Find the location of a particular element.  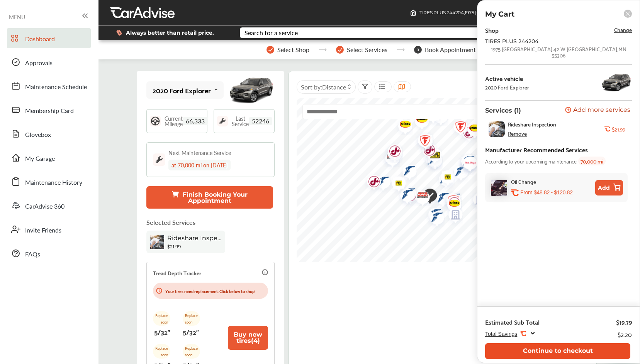

a: Invite Friends is located at coordinates (49, 230).